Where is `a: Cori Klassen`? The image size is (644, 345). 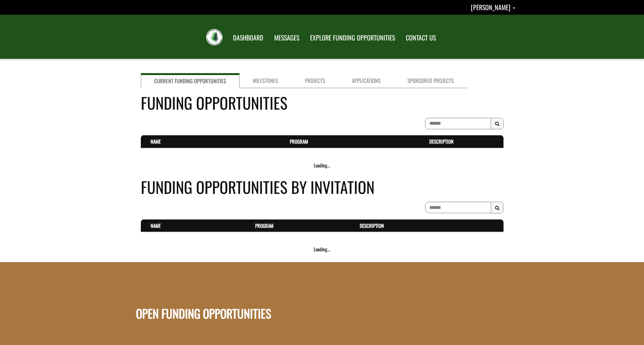
a: Cori Klassen is located at coordinates (493, 7).